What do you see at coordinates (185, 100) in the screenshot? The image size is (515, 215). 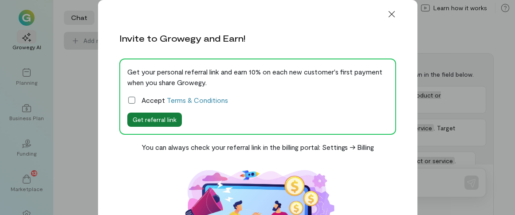 I see `span: Accept` at bounding box center [185, 100].